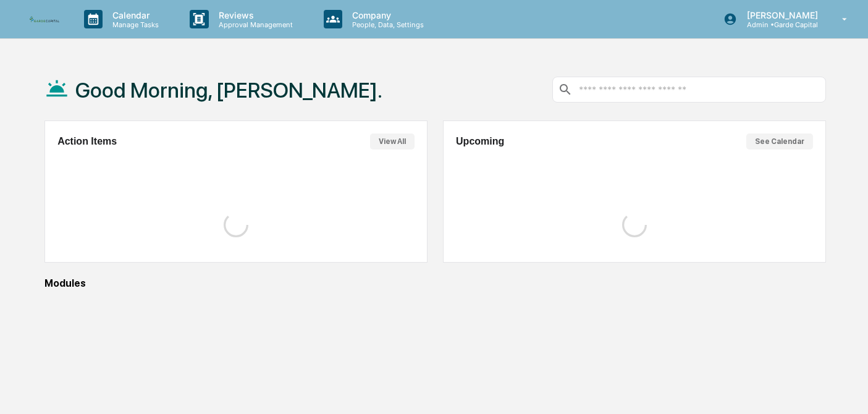 The width and height of the screenshot is (868, 414). Describe the element at coordinates (87, 142) in the screenshot. I see `h2: Action Items` at that location.